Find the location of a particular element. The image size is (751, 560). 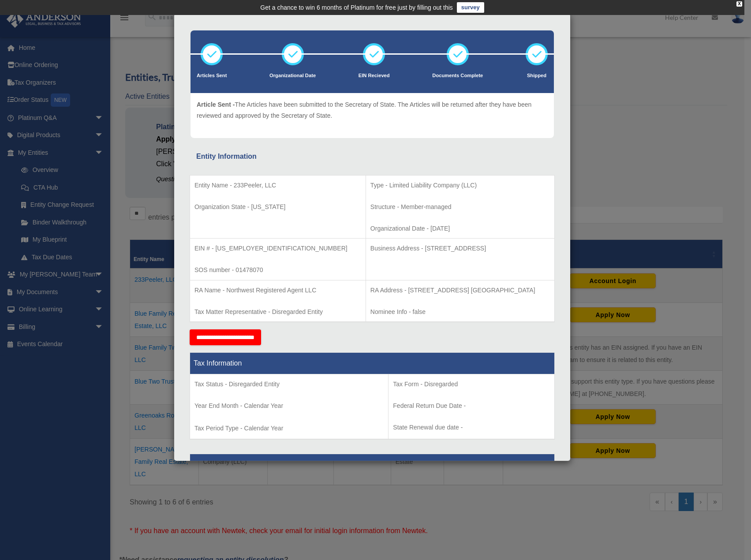

div: close is located at coordinates (739, 4).